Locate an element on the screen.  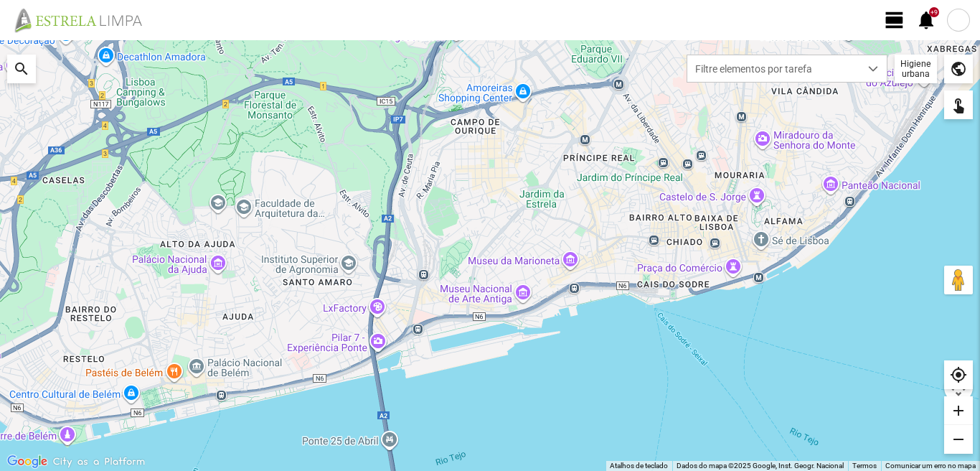
a: Comunicar um erro no mapa is located at coordinates (931, 465).